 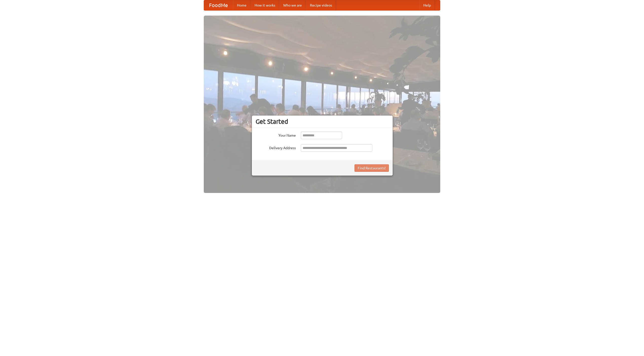 What do you see at coordinates (276, 134) in the screenshot?
I see `label: Your Name` at bounding box center [276, 134].